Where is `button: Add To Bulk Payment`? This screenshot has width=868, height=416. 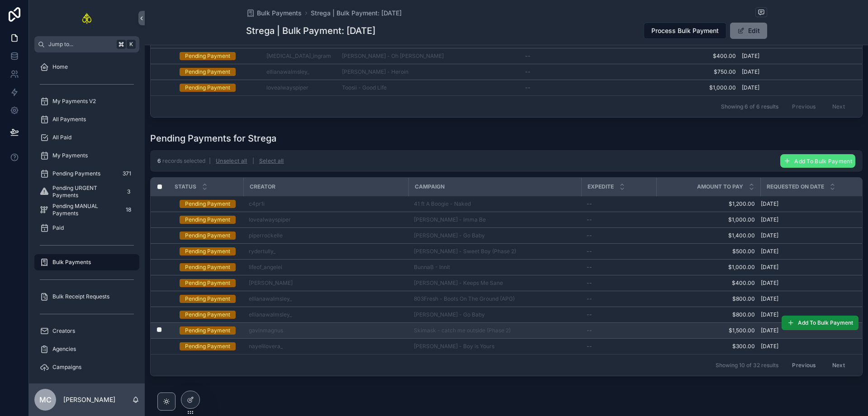 button: Add To Bulk Payment is located at coordinates (818, 161).